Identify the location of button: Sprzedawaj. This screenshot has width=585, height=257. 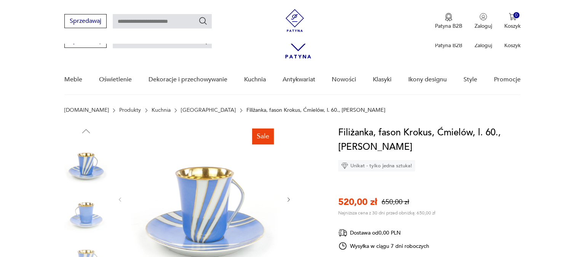
(85, 21).